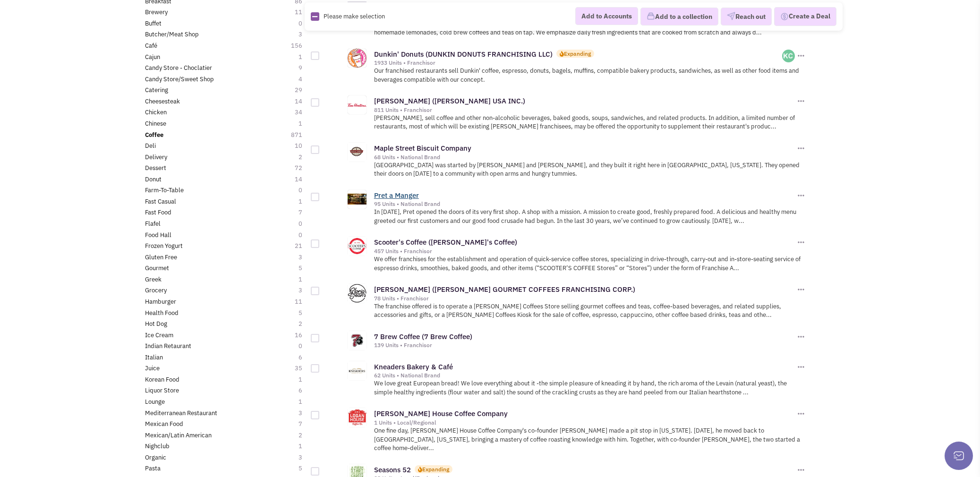  I want to click on a: Chinese, so click(155, 124).